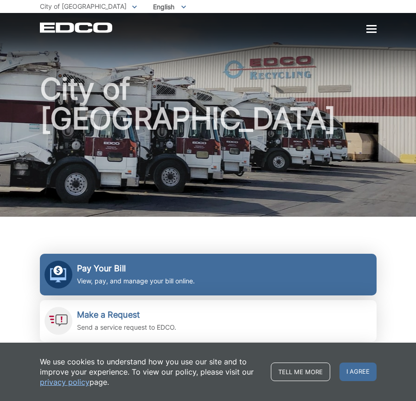 The width and height of the screenshot is (416, 401). I want to click on a: Tell me more, so click(300, 372).